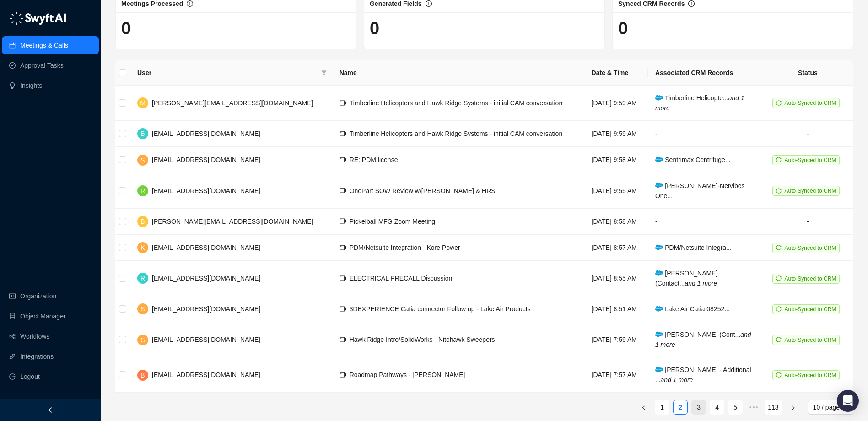 Image resolution: width=868 pixels, height=421 pixels. Describe the element at coordinates (680, 407) in the screenshot. I see `a: 2` at that location.